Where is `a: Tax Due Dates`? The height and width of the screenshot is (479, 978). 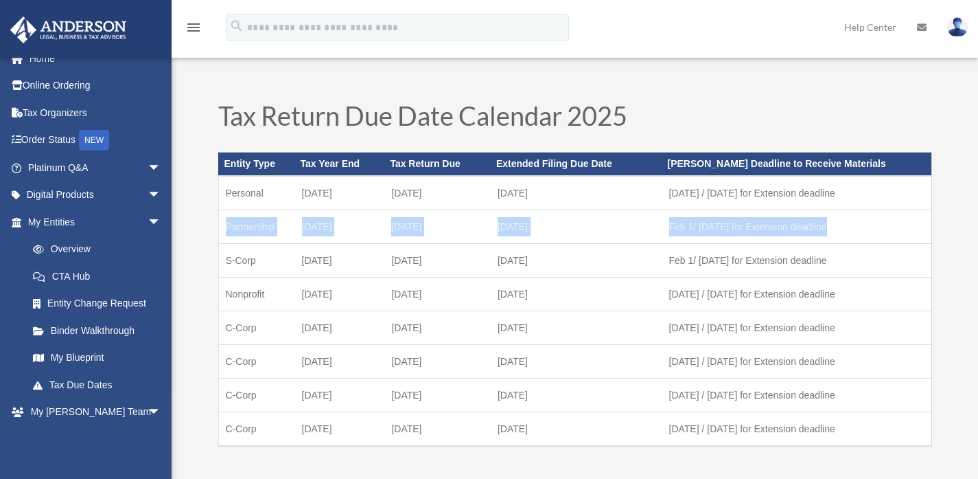
a: Tax Due Dates is located at coordinates (97, 384).